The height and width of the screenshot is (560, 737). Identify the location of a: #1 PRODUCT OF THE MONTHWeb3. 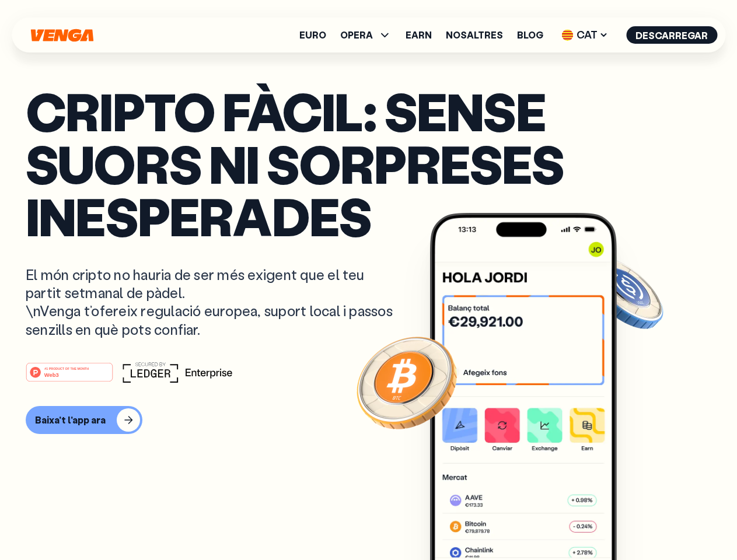
(69, 377).